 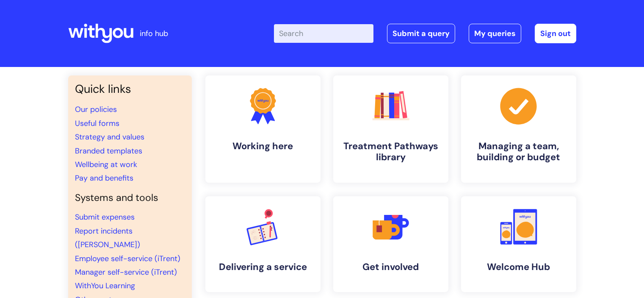 What do you see at coordinates (263, 267) in the screenshot?
I see `h4: Delivering a service` at bounding box center [263, 267].